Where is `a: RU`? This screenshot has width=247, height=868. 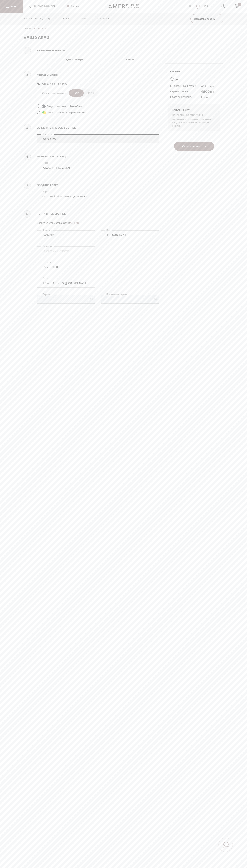 a: RU is located at coordinates (197, 6).